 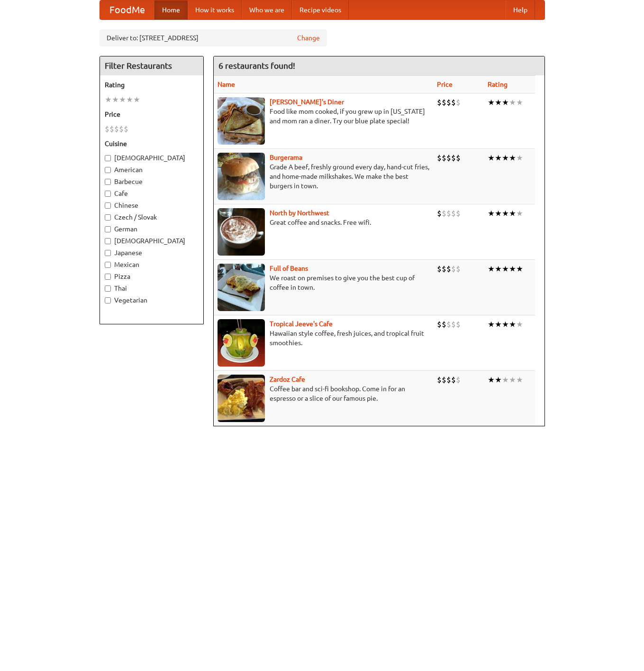 What do you see at coordinates (301, 324) in the screenshot?
I see `b: Tropical Jeeve's Cafe` at bounding box center [301, 324].